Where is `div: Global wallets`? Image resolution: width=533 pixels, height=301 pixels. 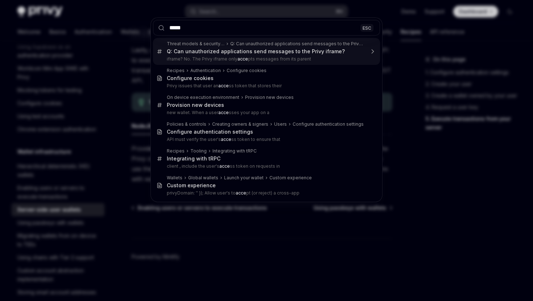
div: Global wallets is located at coordinates (203, 178).